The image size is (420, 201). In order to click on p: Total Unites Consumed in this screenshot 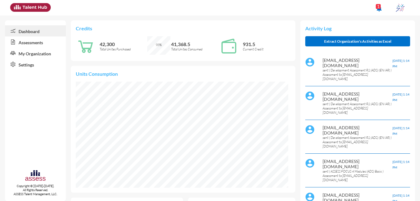, I will do `click(195, 49)`.